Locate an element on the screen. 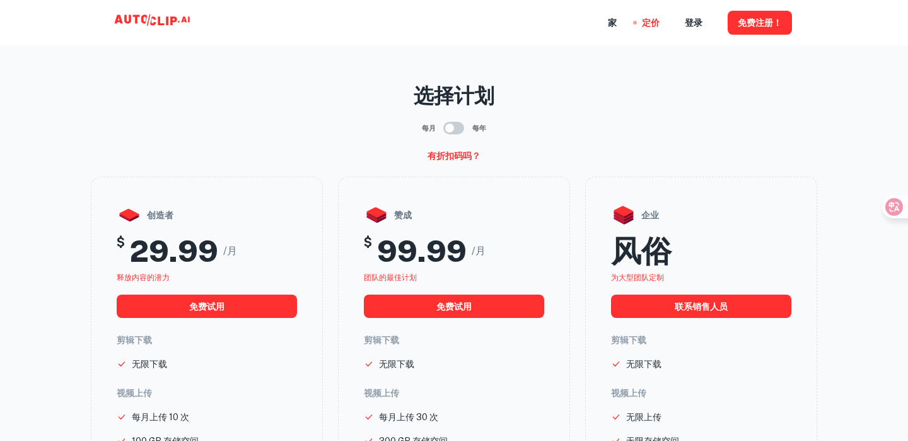  button: 免费注册！ is located at coordinates (760, 22).